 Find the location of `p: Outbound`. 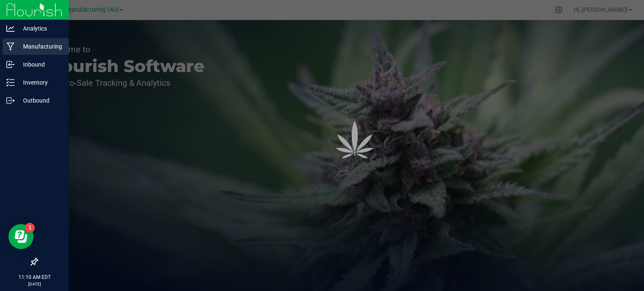

p: Outbound is located at coordinates (40, 100).